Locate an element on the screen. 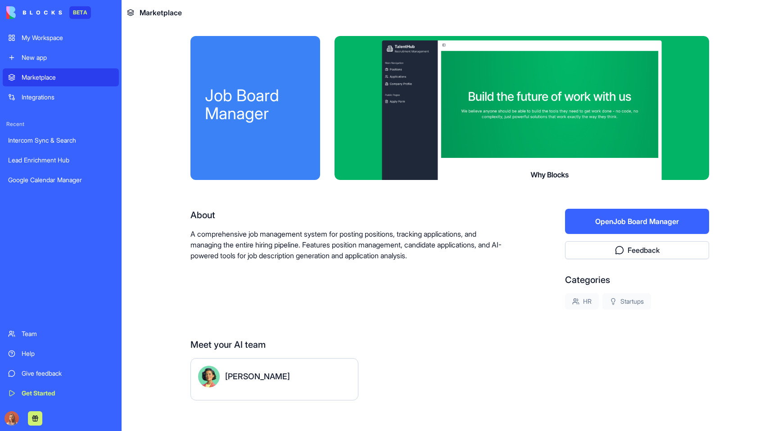 Image resolution: width=778 pixels, height=431 pixels. button: Feedback is located at coordinates (637, 250).